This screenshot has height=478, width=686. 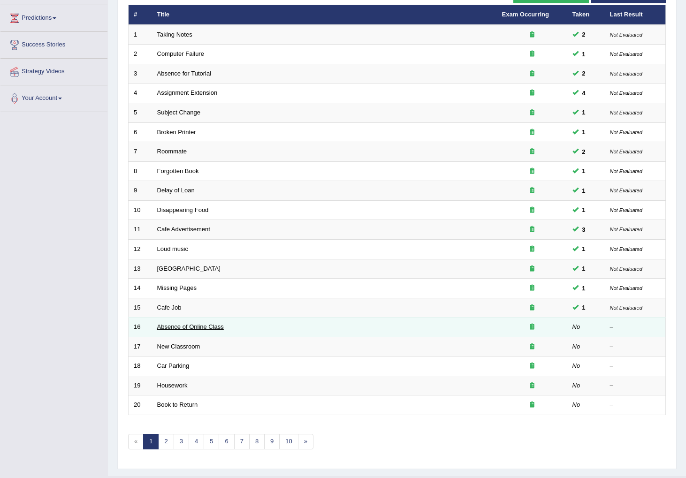 I want to click on td: 12, so click(x=140, y=249).